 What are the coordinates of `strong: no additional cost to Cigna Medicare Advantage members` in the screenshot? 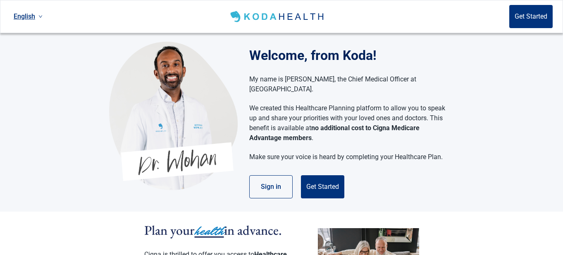 It's located at (335, 133).